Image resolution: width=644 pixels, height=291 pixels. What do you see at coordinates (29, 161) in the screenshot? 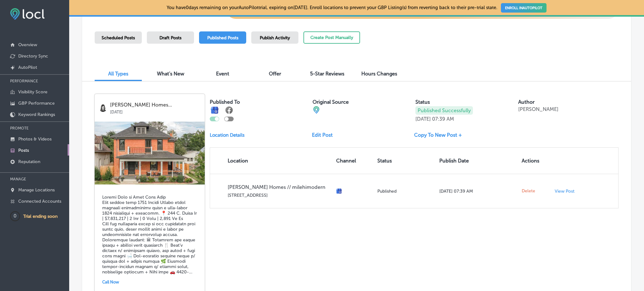
I see `p: Reputation` at bounding box center [29, 161].